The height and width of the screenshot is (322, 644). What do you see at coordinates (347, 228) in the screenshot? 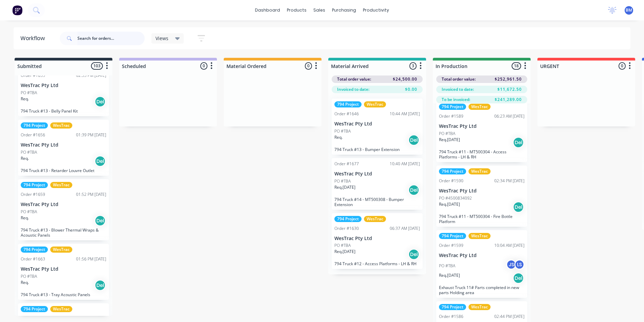
I see `div: Order #1630` at bounding box center [347, 228].